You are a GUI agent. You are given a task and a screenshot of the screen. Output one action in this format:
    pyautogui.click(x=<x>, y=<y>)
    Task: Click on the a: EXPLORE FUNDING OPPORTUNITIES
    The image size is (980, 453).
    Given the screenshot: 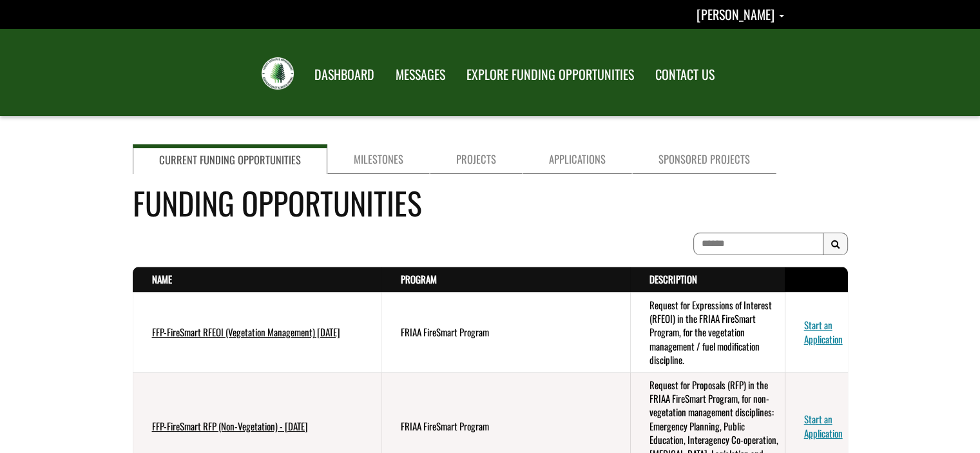 What is the action you would take?
    pyautogui.click(x=550, y=75)
    